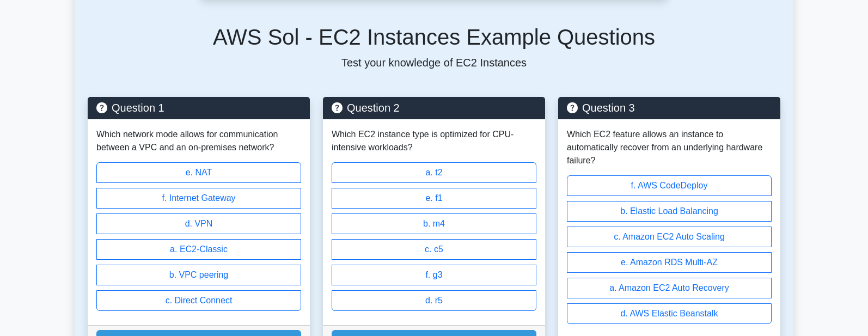 This screenshot has height=336, width=868. What do you see at coordinates (434, 141) in the screenshot?
I see `p: Which EC2 instance type is optimized for CPU-intensive workloads?` at bounding box center [434, 141].